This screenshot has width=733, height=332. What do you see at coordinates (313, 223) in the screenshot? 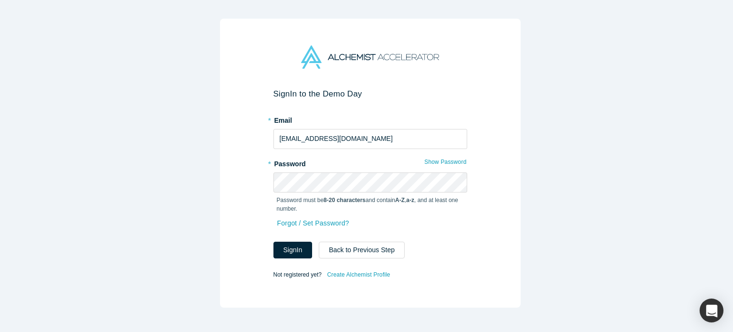
I see `a: Forgot / Set Password?` at bounding box center [313, 223].